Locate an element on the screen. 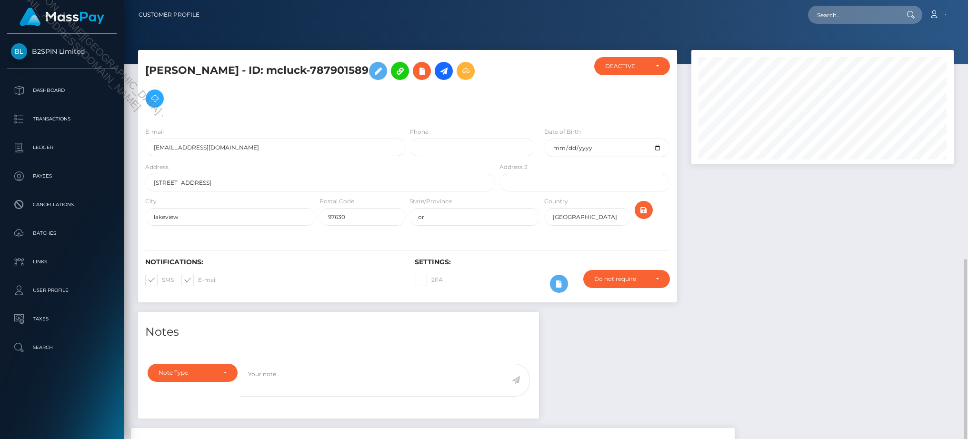  a: Search is located at coordinates (62, 348).